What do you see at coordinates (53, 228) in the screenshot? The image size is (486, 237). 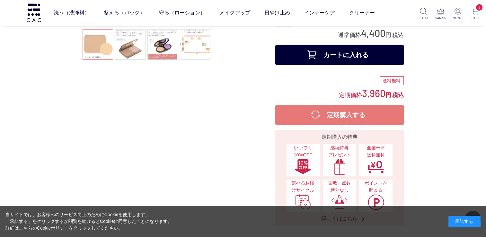 I see `a: Cookieポリシー` at bounding box center [53, 228].